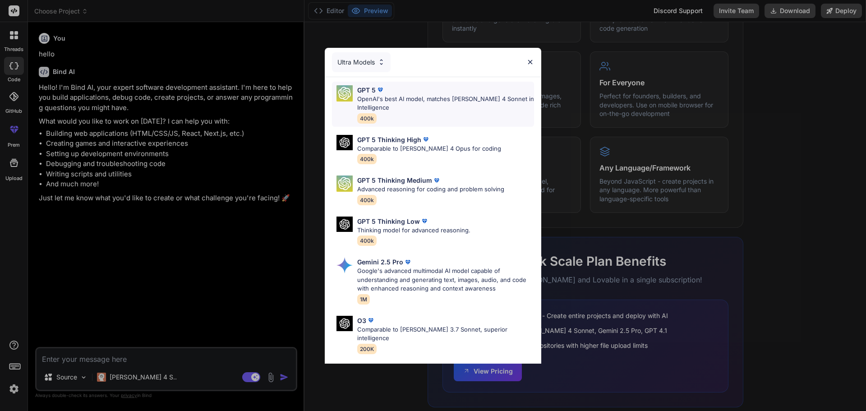 The width and height of the screenshot is (866, 411). Describe the element at coordinates (361, 62) in the screenshot. I see `div: Ultra Models` at that location.